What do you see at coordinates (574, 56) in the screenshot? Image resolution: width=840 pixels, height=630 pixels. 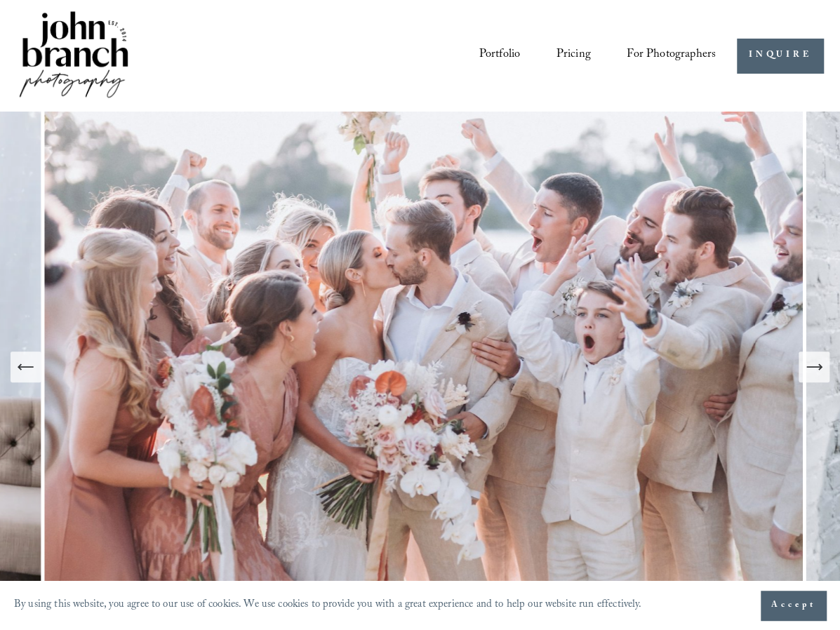 I see `a: Pricing` at bounding box center [574, 56].